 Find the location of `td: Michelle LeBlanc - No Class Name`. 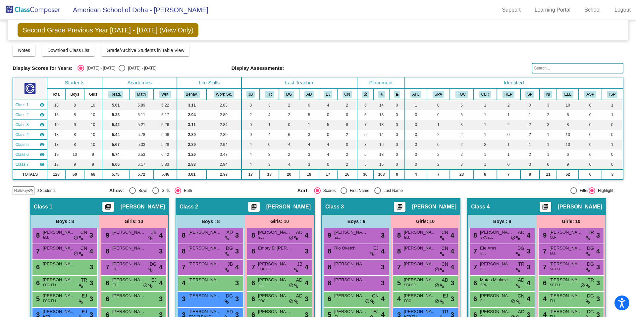

td: Michelle LeBlanc - No Class Name is located at coordinates (30, 115).